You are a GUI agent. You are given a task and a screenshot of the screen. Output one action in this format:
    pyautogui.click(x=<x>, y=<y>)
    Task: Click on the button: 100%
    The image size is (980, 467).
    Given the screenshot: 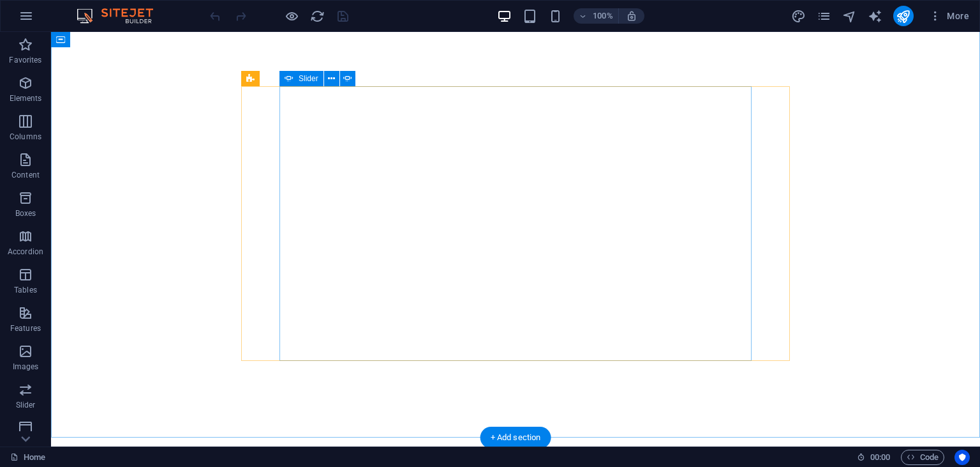 What is the action you would take?
    pyautogui.click(x=596, y=16)
    